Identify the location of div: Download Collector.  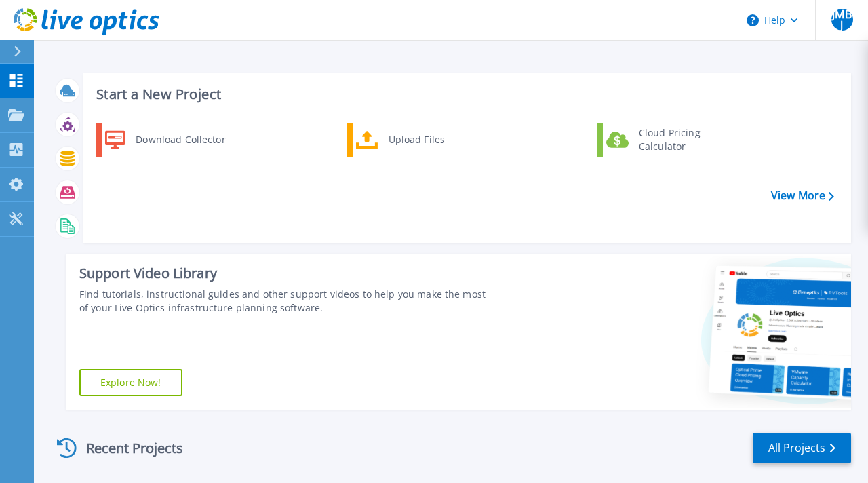
(180, 139).